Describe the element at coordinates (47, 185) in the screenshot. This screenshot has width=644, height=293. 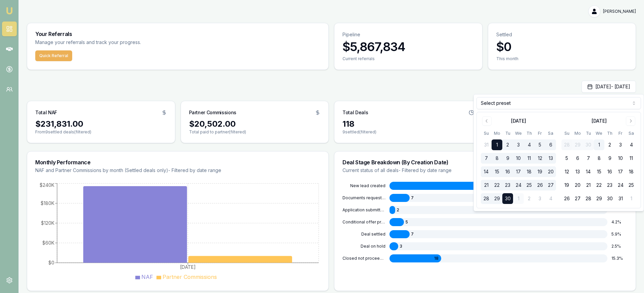
I see `tspan: $240K` at that location.